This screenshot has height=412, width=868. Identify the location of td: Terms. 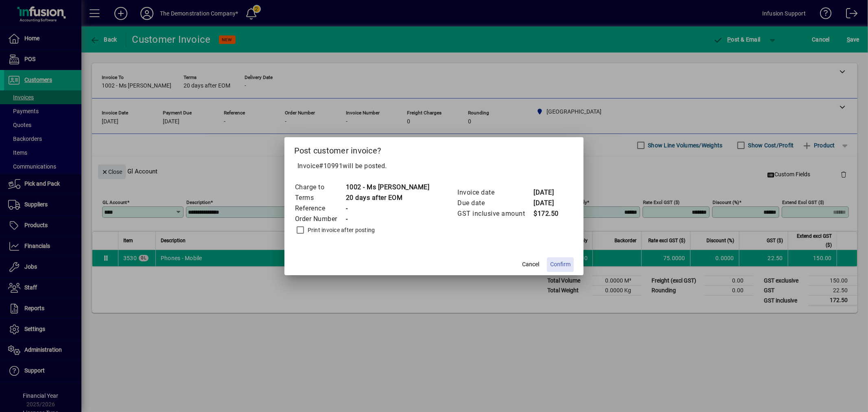
(320, 198).